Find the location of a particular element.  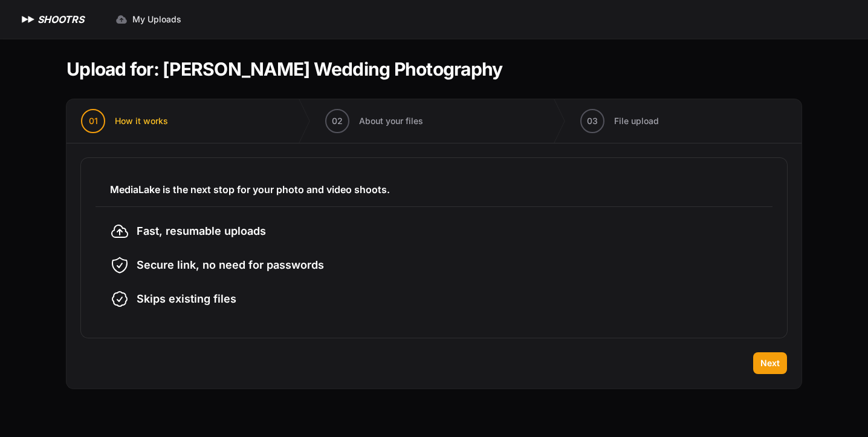

span: Skips existing files is located at coordinates (186, 299).